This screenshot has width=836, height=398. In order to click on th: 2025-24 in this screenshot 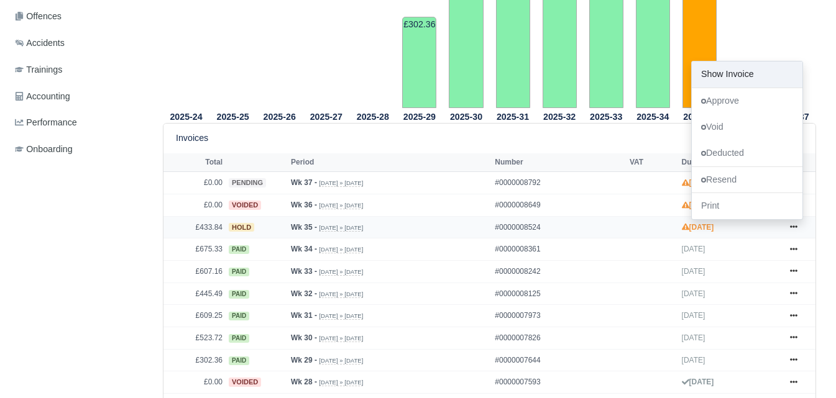, I will do `click(186, 116)`.